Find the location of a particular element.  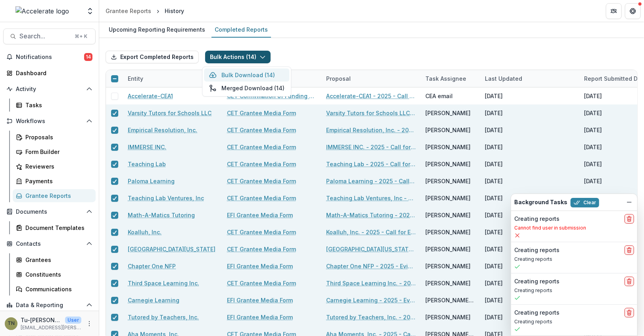

button: Export Completed Reports is located at coordinates (152, 57).